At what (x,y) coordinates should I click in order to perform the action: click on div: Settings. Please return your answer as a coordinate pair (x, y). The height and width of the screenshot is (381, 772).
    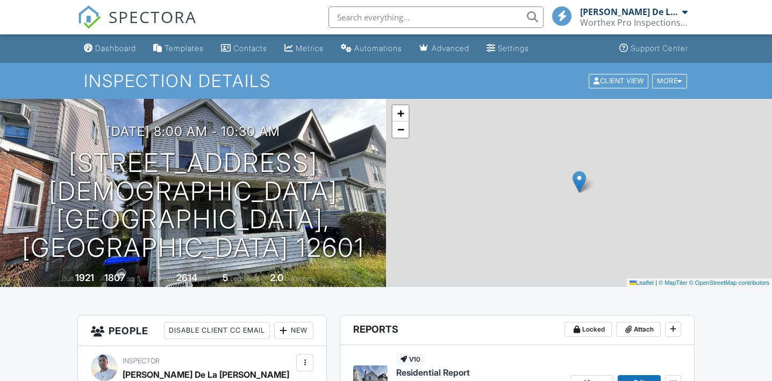
    Looking at the image, I should click on (514, 48).